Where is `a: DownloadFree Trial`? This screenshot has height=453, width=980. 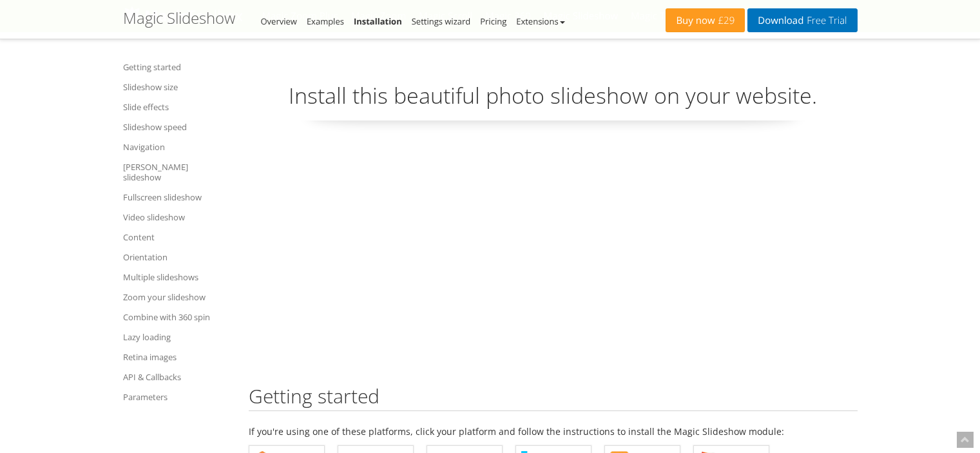 a: DownloadFree Trial is located at coordinates (802, 20).